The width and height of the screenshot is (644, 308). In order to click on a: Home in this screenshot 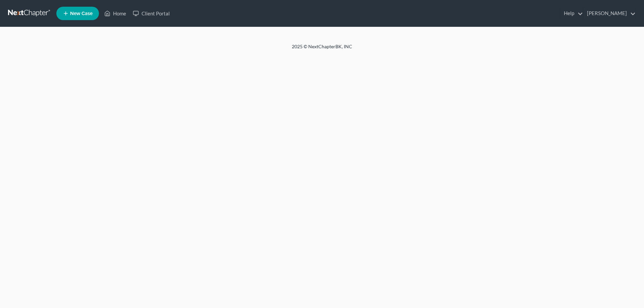, I will do `click(115, 13)`.